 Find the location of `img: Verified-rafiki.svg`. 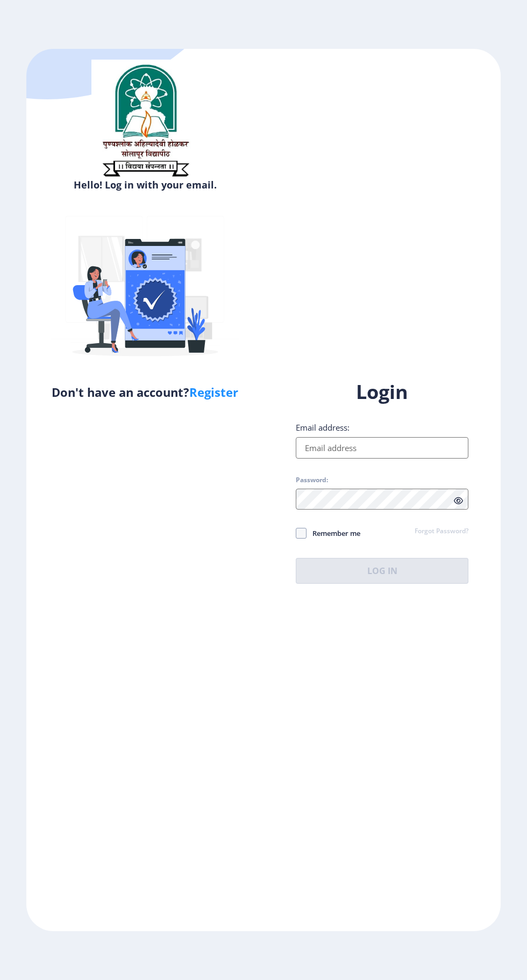

img: Verified-rafiki.svg is located at coordinates (145, 290).